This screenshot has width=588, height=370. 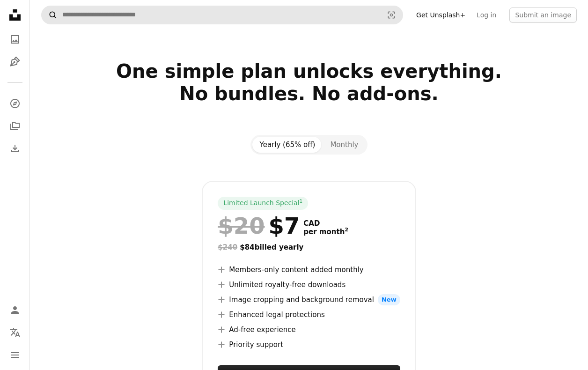 What do you see at coordinates (258, 226) in the screenshot?
I see `div: $7` at bounding box center [258, 226].